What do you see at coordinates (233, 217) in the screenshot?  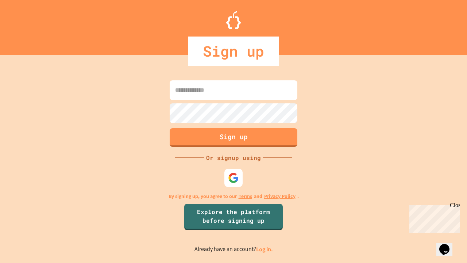 I see `a: Explore the platform before signing up` at bounding box center [233, 217].